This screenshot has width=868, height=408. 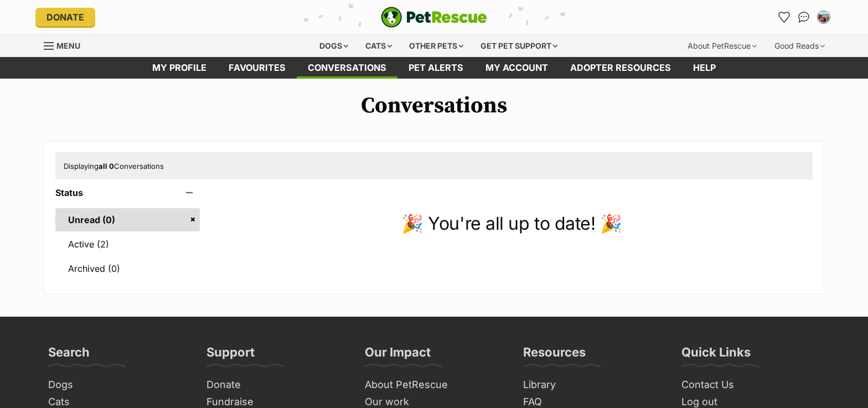 I want to click on img: logo-e224e6f780fb5917bec1dbf3a21bbac754714ae5b6737aabdf751b685950b380.svg, so click(x=434, y=18).